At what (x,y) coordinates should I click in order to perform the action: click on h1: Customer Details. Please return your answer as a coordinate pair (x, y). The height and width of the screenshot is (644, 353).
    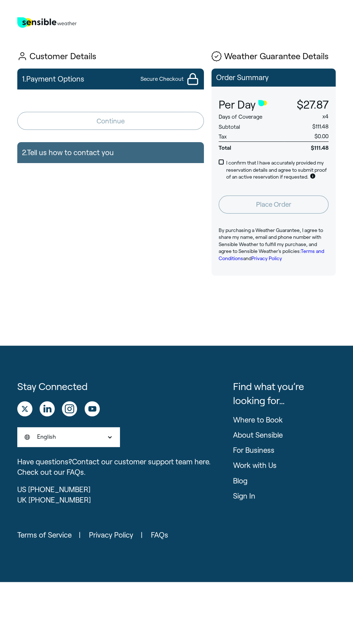
    Looking at the image, I should click on (111, 56).